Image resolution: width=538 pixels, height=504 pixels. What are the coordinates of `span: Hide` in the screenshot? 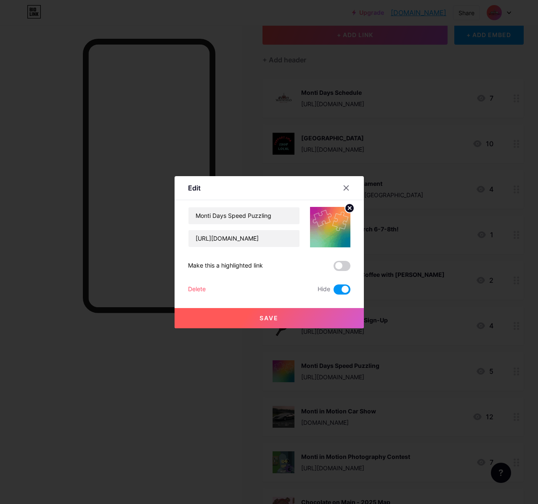 It's located at (324, 289).